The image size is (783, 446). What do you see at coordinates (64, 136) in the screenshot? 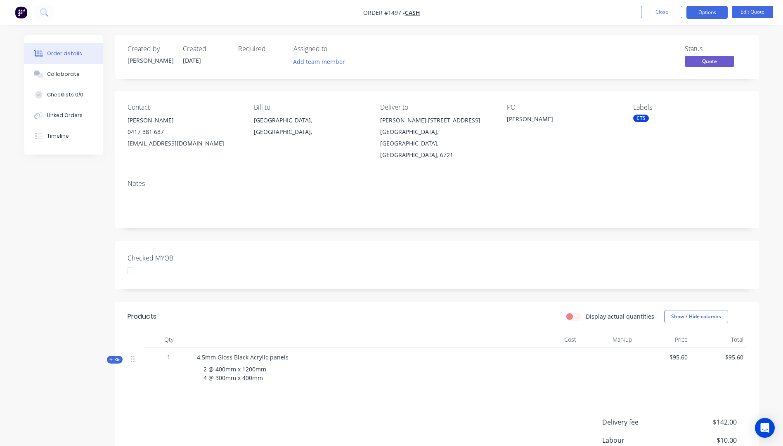
I see `button: Timeline` at bounding box center [64, 136].